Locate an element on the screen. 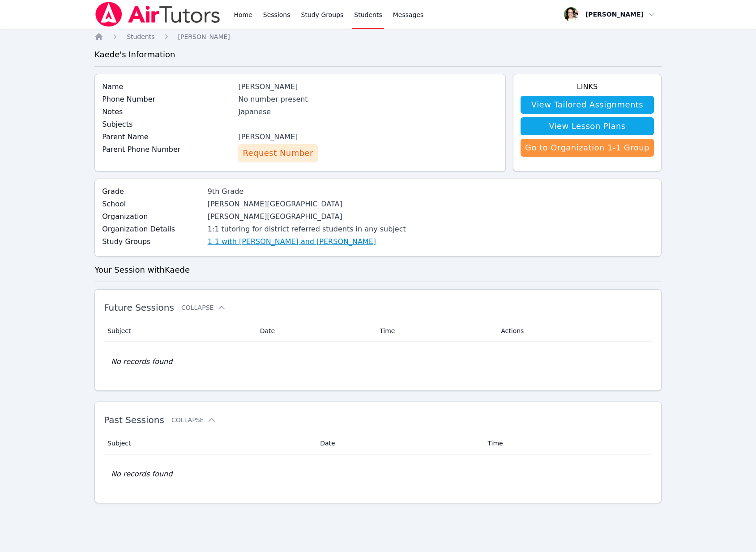  h3: Your Session with Kaede is located at coordinates (378, 270).